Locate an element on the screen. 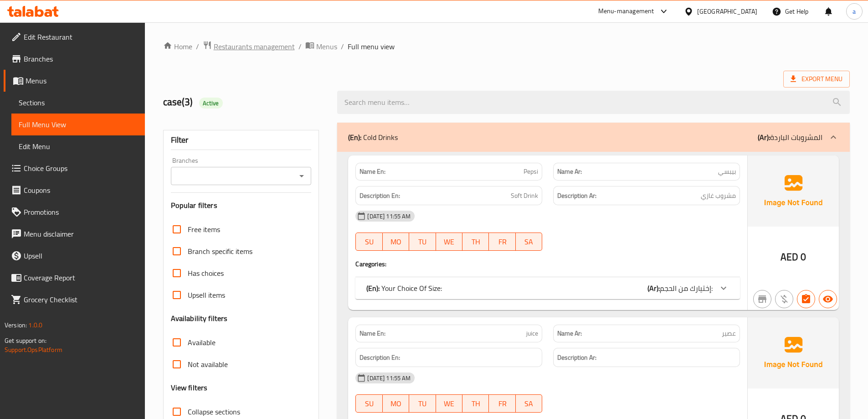 The height and width of the screenshot is (419, 868). span: Free items is located at coordinates (203, 229).